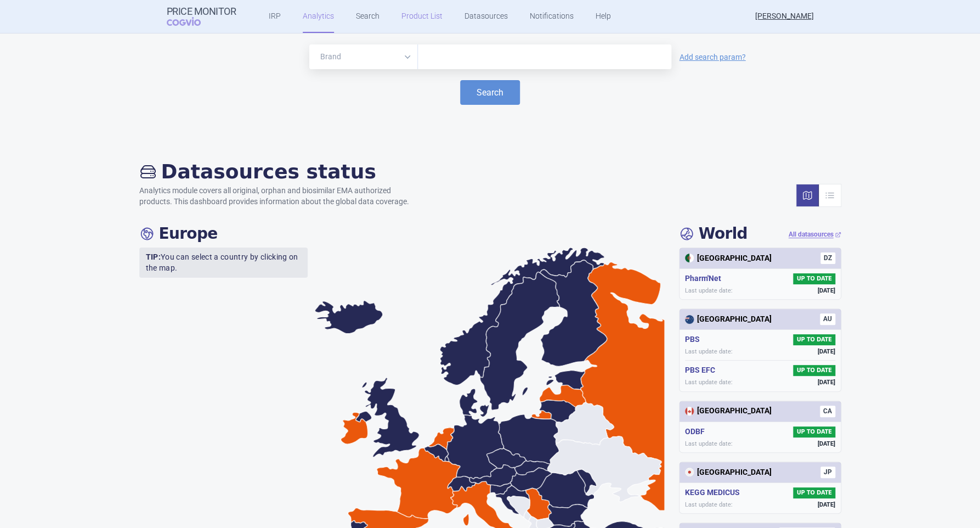 This screenshot has height=528, width=980. Describe the element at coordinates (178, 234) in the screenshot. I see `h4: Europe` at that location.